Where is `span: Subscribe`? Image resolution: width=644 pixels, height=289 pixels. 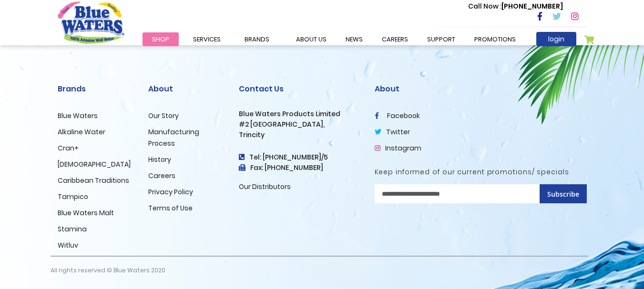 span: Subscribe is located at coordinates (563, 194).